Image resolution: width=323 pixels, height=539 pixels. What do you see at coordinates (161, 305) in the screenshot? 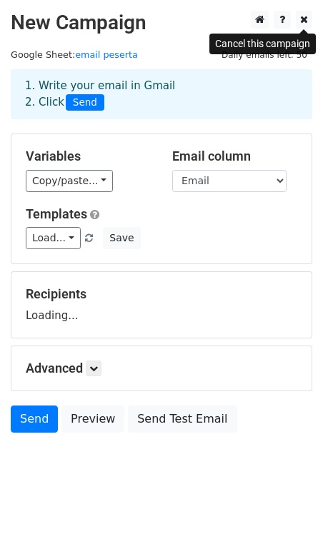
I see `div: Loading...` at bounding box center [161, 305].